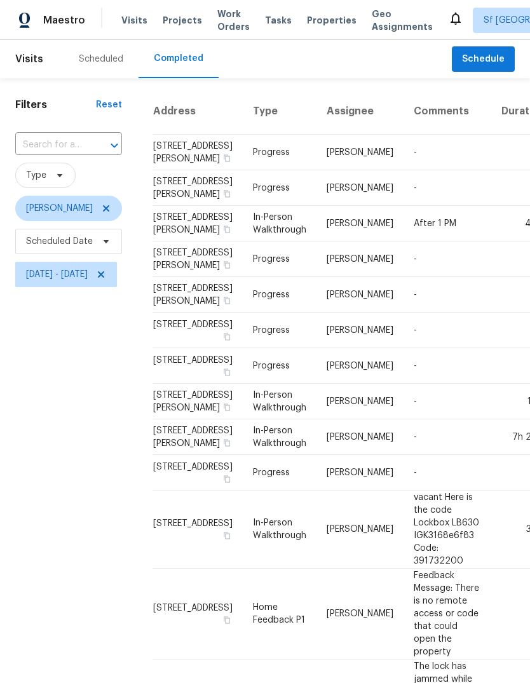 Image resolution: width=530 pixels, height=683 pixels. I want to click on div: Reset, so click(109, 105).